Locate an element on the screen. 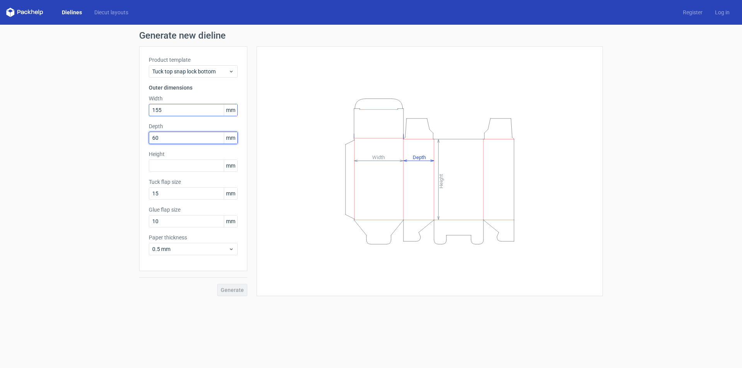  tspan: Depth is located at coordinates (419, 157).